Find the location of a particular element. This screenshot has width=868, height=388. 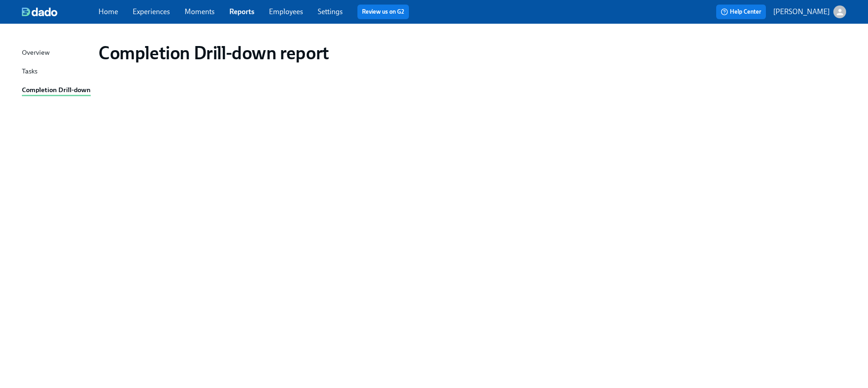

a: Employees is located at coordinates (286, 12).